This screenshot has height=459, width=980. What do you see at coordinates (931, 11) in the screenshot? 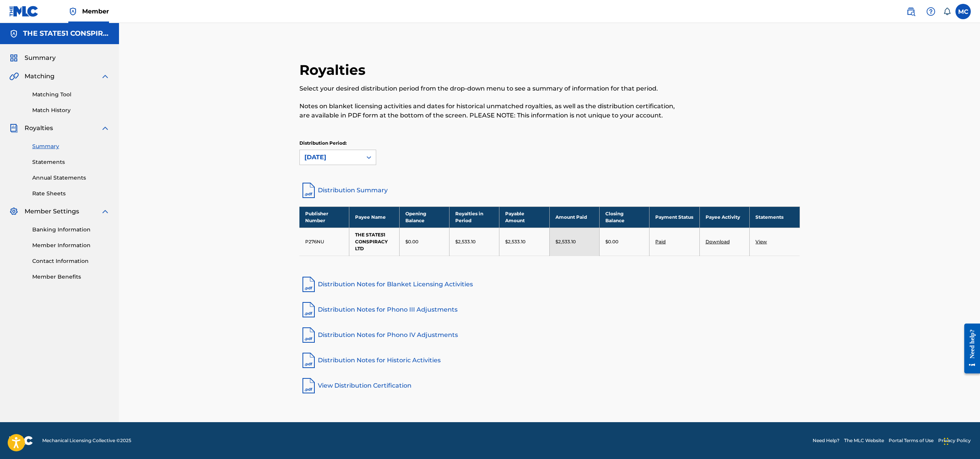
I see `div: Help` at bounding box center [931, 11].